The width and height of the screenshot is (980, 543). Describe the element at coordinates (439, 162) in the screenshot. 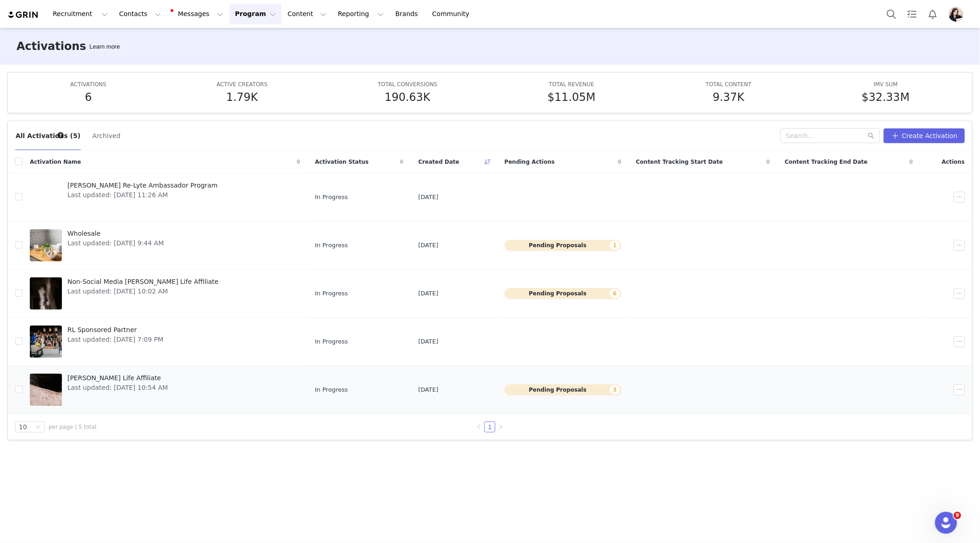

I see `span: Created Date` at that location.